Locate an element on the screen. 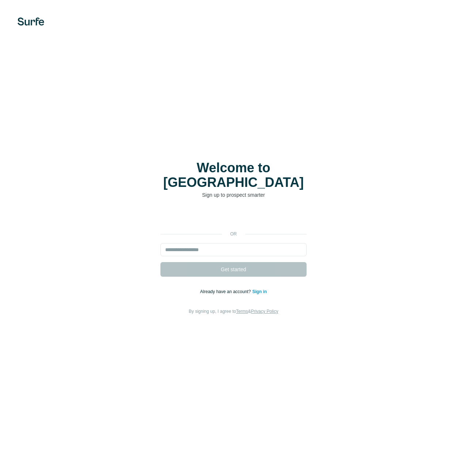 The image size is (467, 476). p: Sign up to prospect smarter is located at coordinates (234, 195).